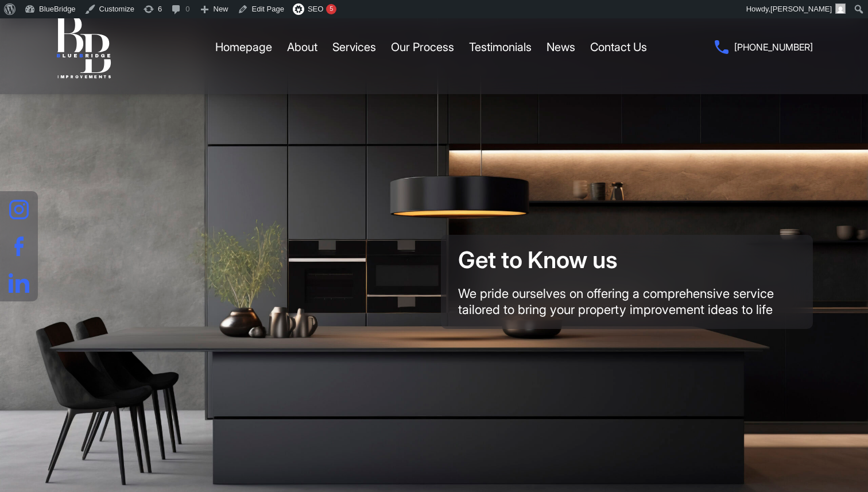 Image resolution: width=868 pixels, height=492 pixels. Describe the element at coordinates (561, 47) in the screenshot. I see `a: News` at that location.